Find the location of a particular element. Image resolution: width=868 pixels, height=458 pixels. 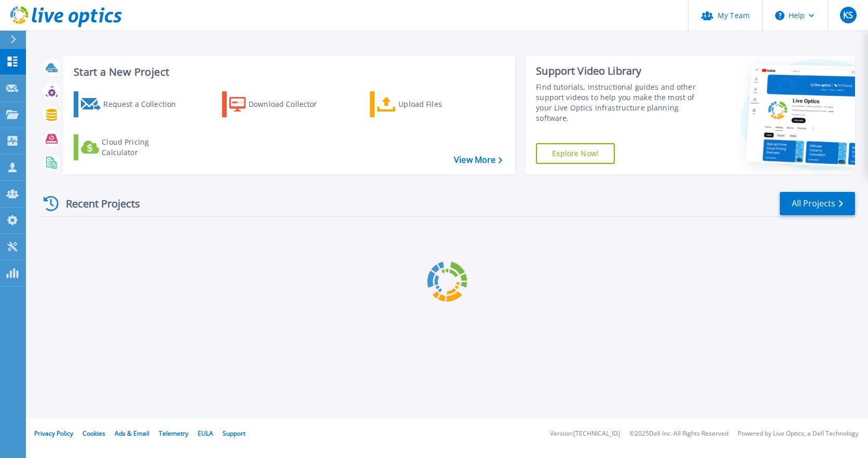

a: Ads & Email is located at coordinates (132, 433).